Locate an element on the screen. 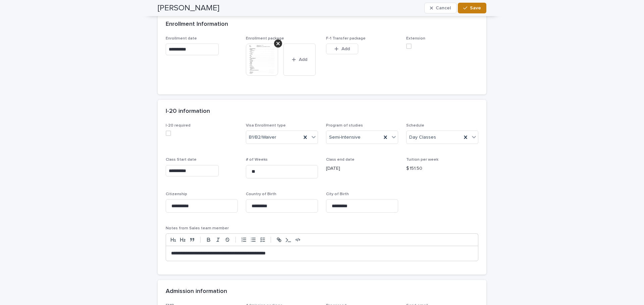 Image resolution: width=644 pixels, height=305 pixels. span: City of Birth is located at coordinates (338, 194).